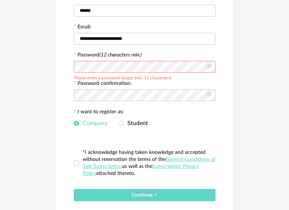  I want to click on label: Password confirmation:, so click(103, 84).